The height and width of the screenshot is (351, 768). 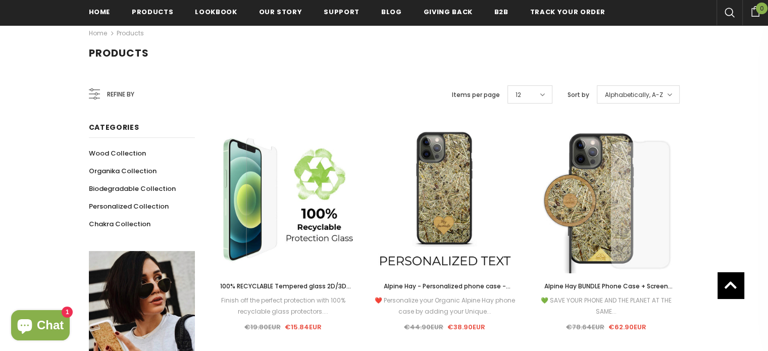 What do you see at coordinates (120, 224) in the screenshot?
I see `span: Chakra Collection` at bounding box center [120, 224].